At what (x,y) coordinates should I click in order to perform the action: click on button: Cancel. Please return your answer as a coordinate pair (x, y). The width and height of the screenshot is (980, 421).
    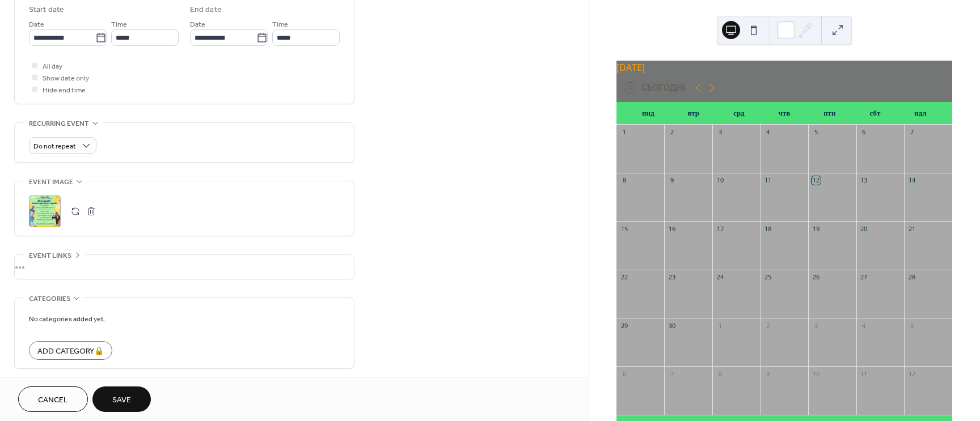
    Looking at the image, I should click on (52, 399).